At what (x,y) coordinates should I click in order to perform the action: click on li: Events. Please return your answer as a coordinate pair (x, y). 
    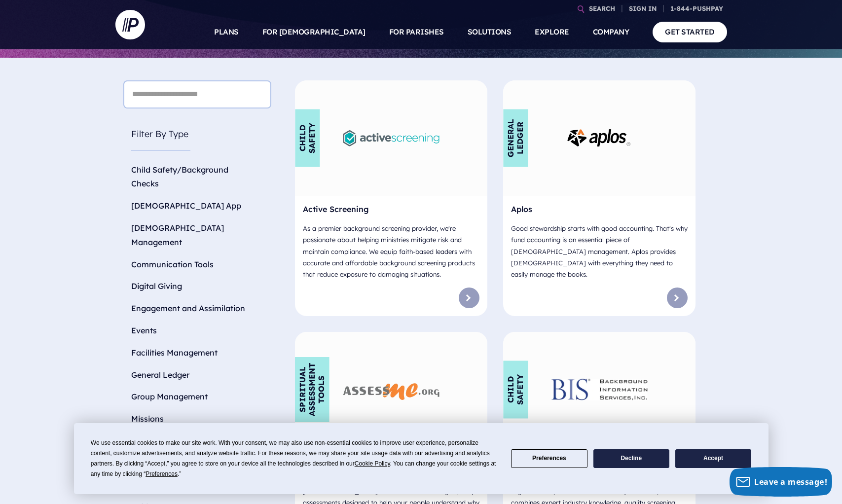
    Looking at the image, I should click on (197, 330).